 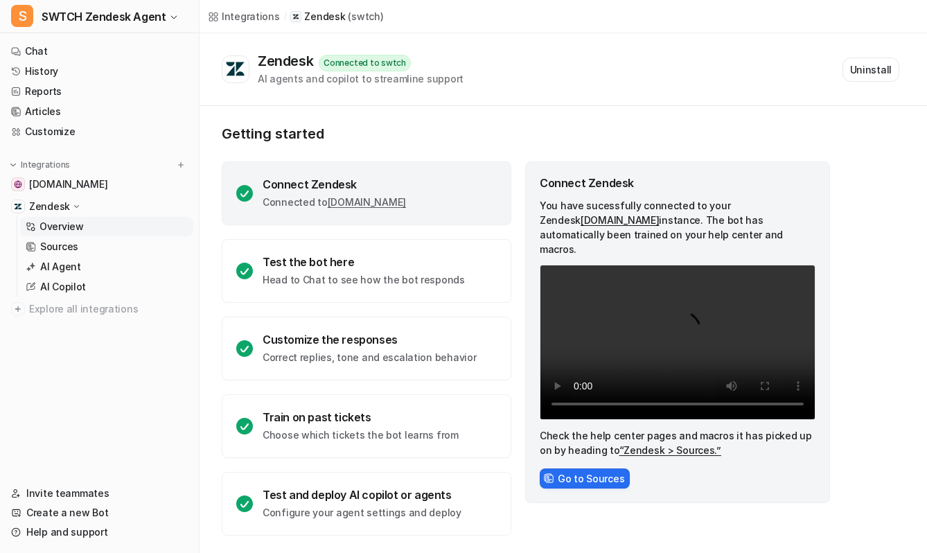 What do you see at coordinates (99, 532) in the screenshot?
I see `a: Help and support` at bounding box center [99, 532].